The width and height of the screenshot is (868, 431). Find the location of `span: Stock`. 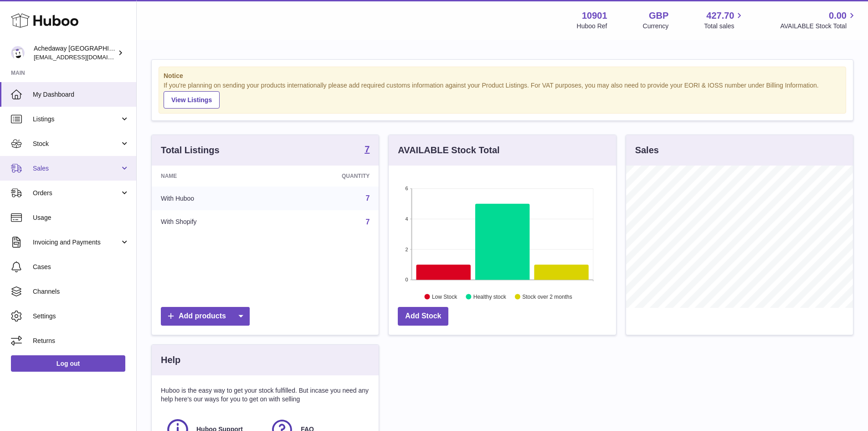

span: Stock is located at coordinates (77, 143).